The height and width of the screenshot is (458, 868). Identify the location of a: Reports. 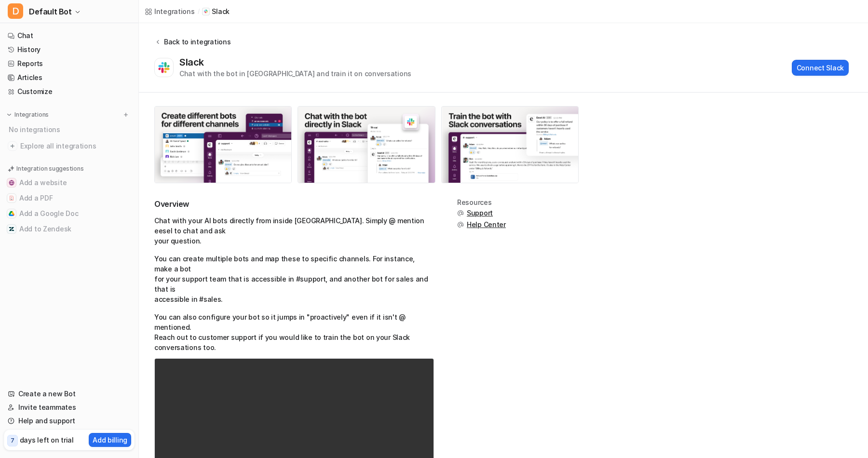
(69, 64).